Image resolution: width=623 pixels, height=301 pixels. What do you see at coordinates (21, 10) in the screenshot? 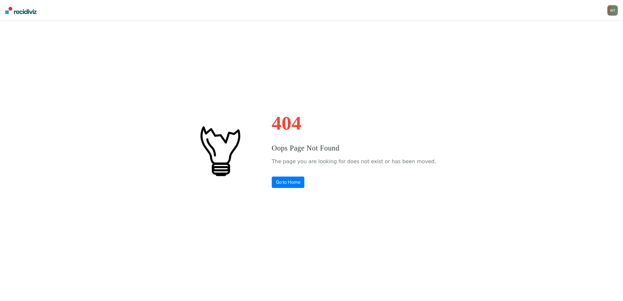
I see `img: Recidiviz` at bounding box center [21, 10].